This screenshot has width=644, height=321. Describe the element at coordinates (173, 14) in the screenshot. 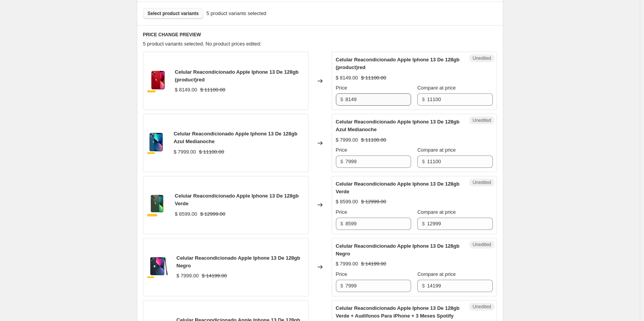

I see `button: Select product variants` at that location.